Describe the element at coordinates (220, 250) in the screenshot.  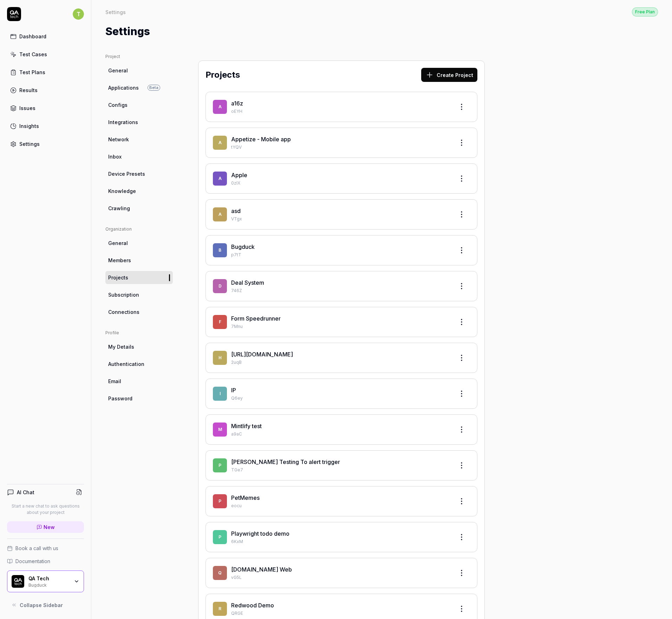
I see `span: B` at that location.